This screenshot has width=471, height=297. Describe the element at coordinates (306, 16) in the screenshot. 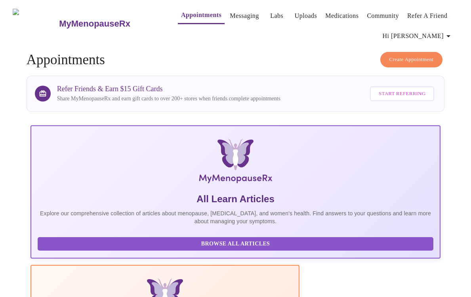

I see `a: Uploads` at that location.